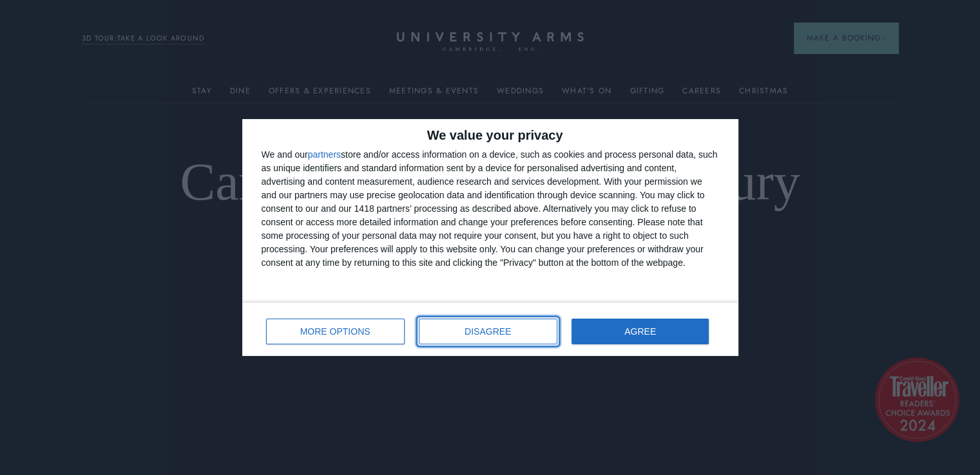  What do you see at coordinates (490, 136) in the screenshot?
I see `h2: We value your privacy` at bounding box center [490, 136].